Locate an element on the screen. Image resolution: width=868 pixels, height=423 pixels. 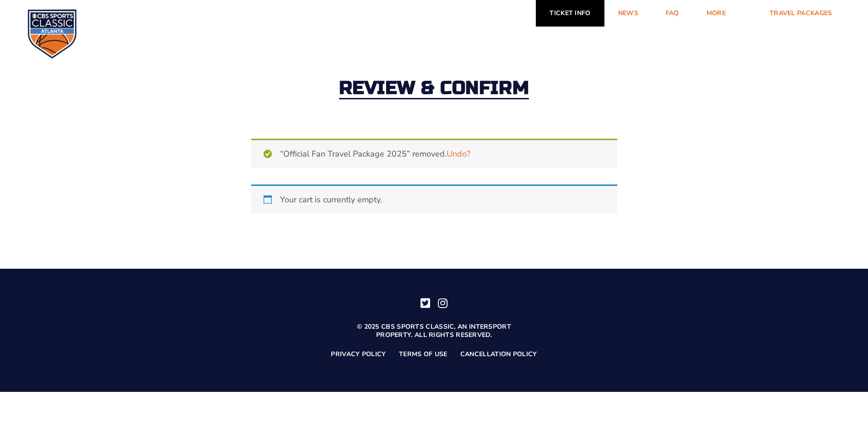
a: Undo? is located at coordinates (459, 153).